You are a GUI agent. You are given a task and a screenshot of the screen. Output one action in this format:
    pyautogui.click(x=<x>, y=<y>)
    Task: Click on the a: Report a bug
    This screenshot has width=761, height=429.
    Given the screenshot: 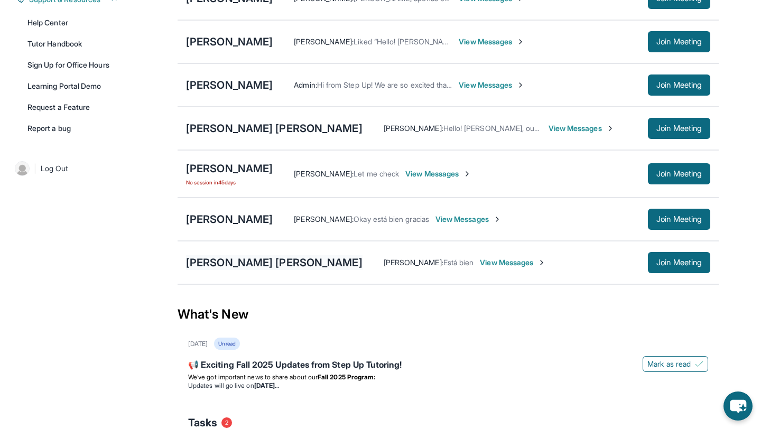 What is the action you would take?
    pyautogui.click(x=73, y=128)
    